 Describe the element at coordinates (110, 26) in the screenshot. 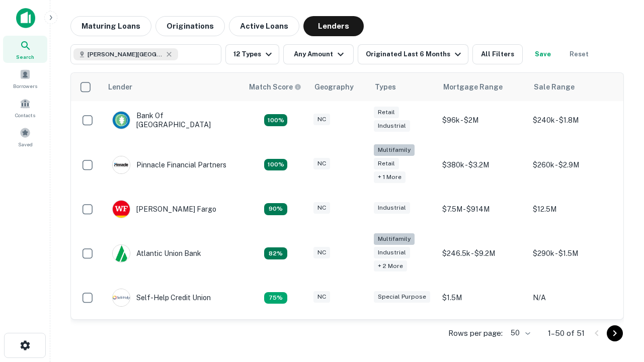

I see `button: Maturing Loans` at that location.